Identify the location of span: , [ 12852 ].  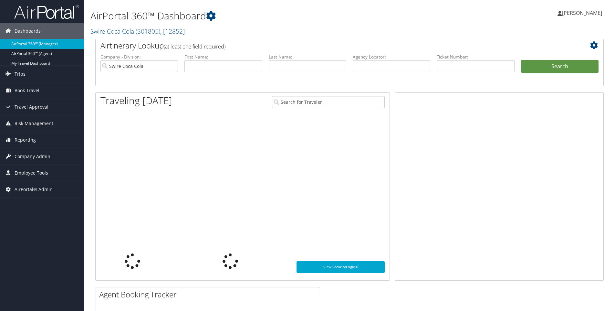
(173, 31).